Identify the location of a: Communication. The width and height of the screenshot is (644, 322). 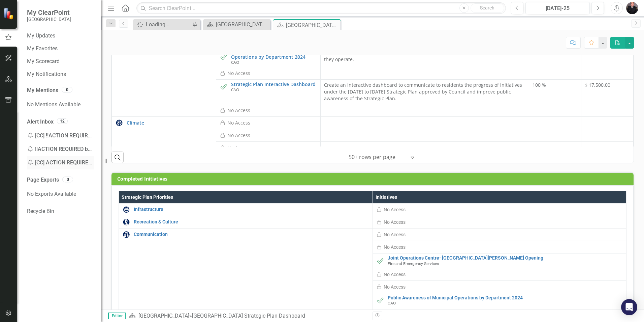
(251, 234).